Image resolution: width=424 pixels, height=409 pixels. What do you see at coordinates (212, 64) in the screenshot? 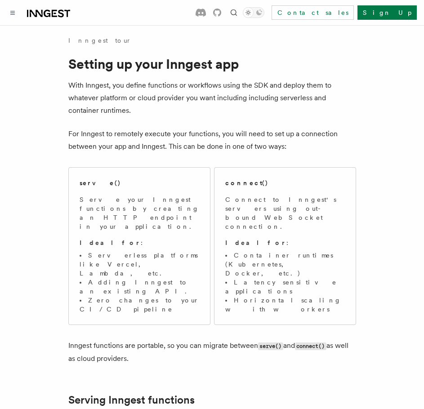
I see `h1: Setting up your Inngest app` at bounding box center [212, 64].